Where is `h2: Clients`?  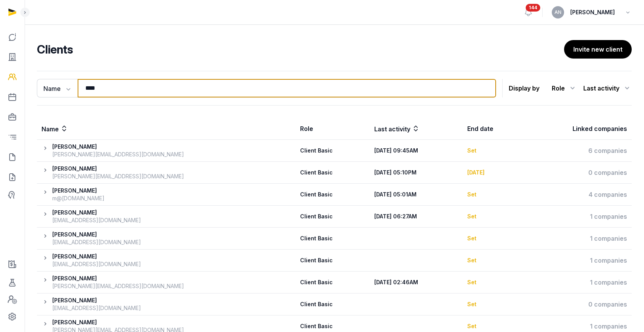
h2: Clients is located at coordinates (299, 49).